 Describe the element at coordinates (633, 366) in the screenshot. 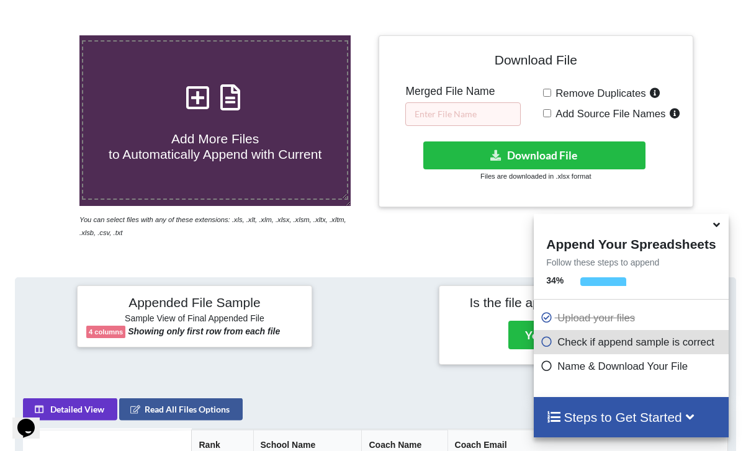

I see `p: Name & Download Your File` at that location.